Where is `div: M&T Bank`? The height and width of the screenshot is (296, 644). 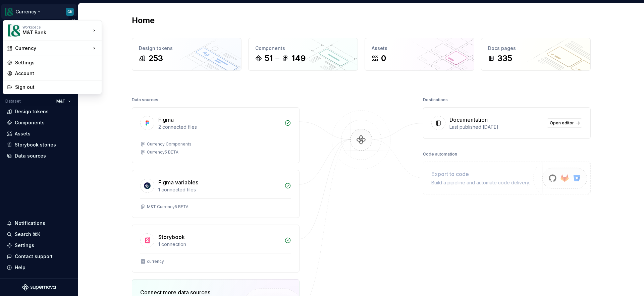
div: M&T Bank is located at coordinates (51, 33).